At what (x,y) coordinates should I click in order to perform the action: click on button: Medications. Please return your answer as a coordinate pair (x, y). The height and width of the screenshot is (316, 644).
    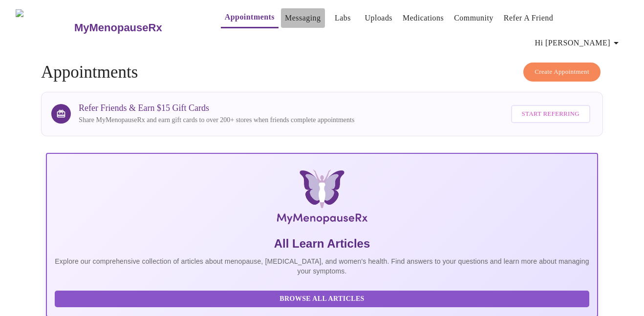
    Looking at the image, I should click on (423, 18).